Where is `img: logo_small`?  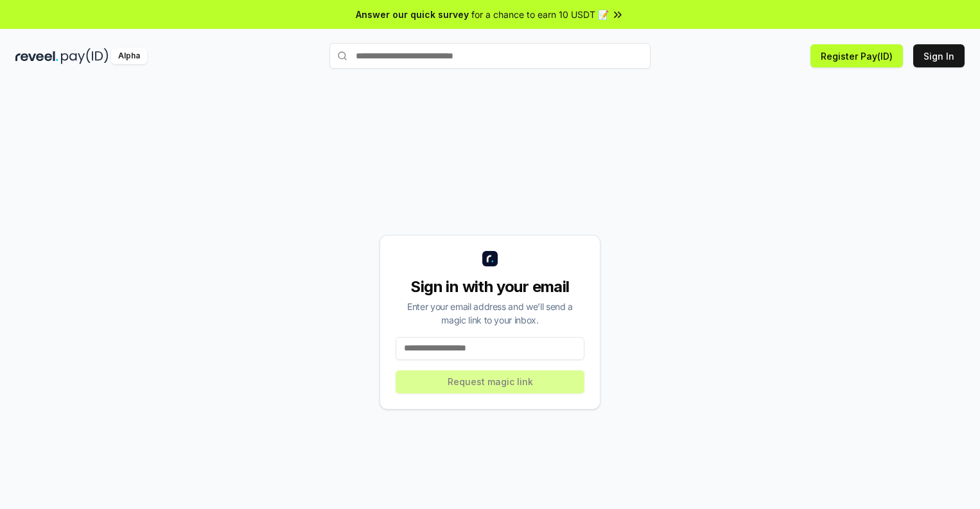
img: logo_small is located at coordinates (490, 259).